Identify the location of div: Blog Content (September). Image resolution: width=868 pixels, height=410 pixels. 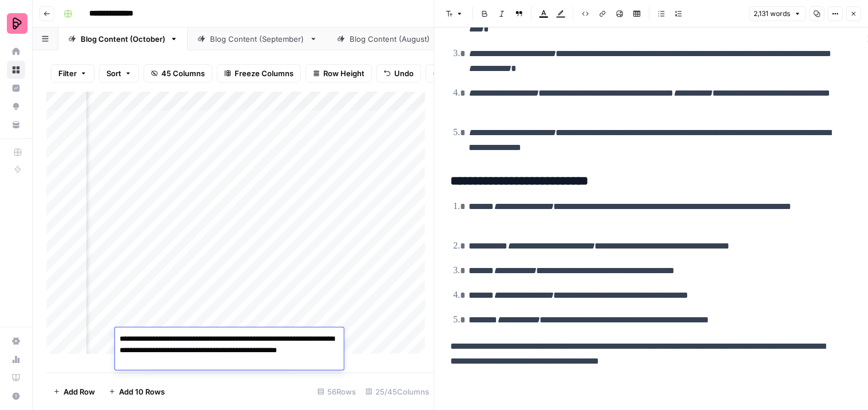
(258, 39).